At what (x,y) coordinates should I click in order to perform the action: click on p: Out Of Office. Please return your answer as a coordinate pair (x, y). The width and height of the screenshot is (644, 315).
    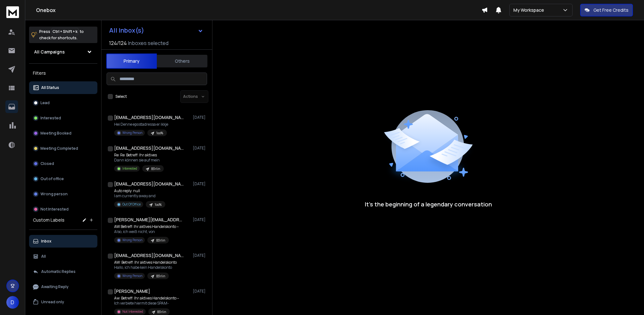
    Looking at the image, I should click on (132, 204).